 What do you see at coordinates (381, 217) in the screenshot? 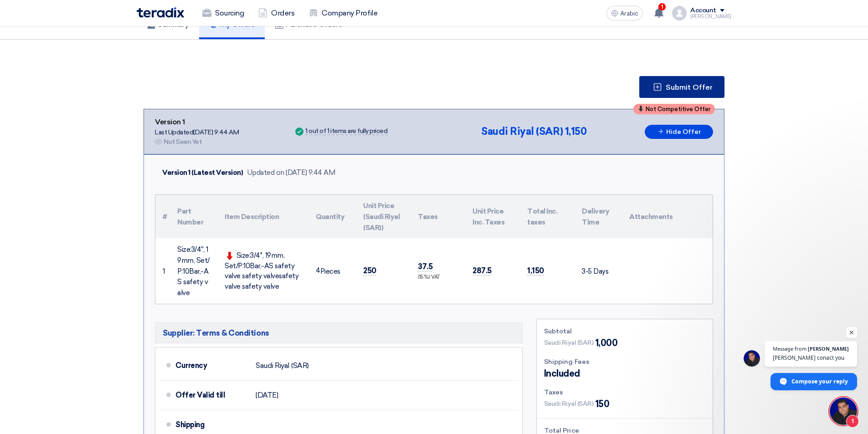
I see `font: Unit Price (Saudi Riyal (SAR))` at bounding box center [381, 217].